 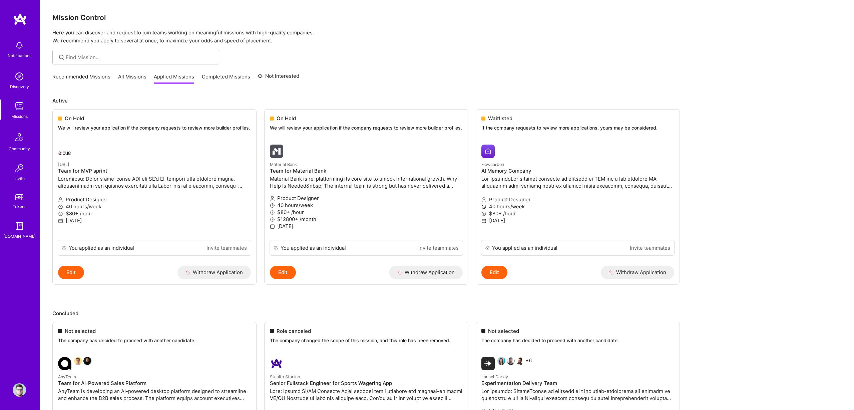 What do you see at coordinates (366, 171) in the screenshot?
I see `h4: Team for Material Bank` at bounding box center [366, 171].